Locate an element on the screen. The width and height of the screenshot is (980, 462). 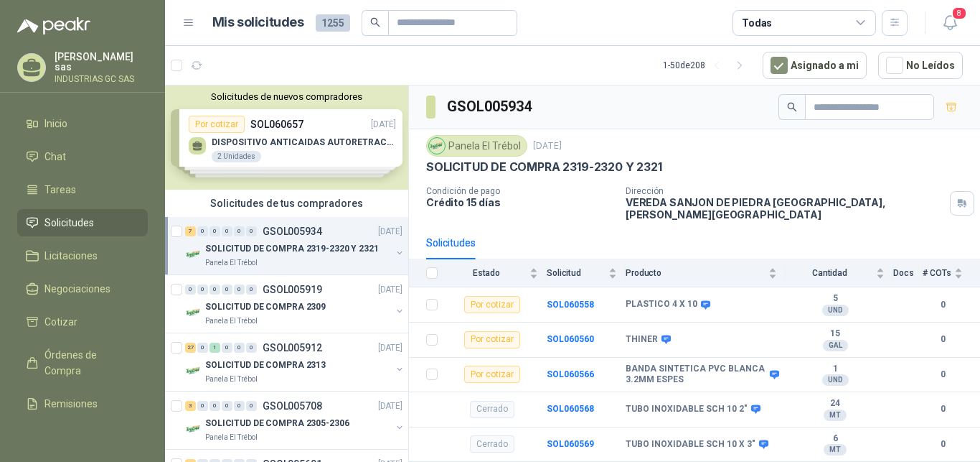
span: Órdenes de Compra is located at coordinates (89, 363).